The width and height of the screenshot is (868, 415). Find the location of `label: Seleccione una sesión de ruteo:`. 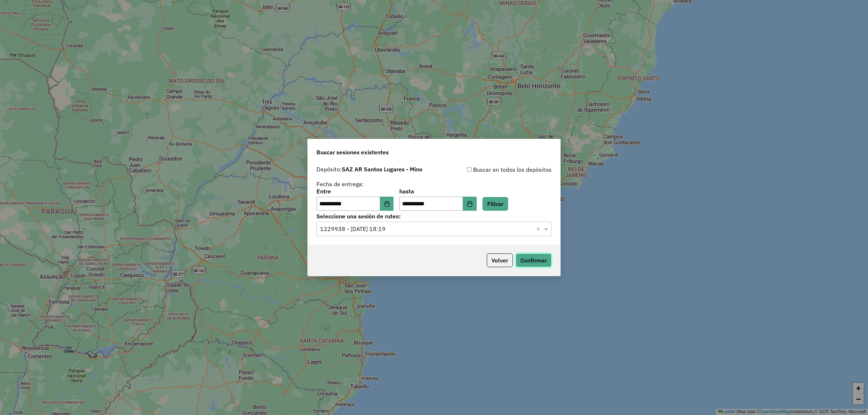

label: Seleccione una sesión de ruteo: is located at coordinates (434, 217).